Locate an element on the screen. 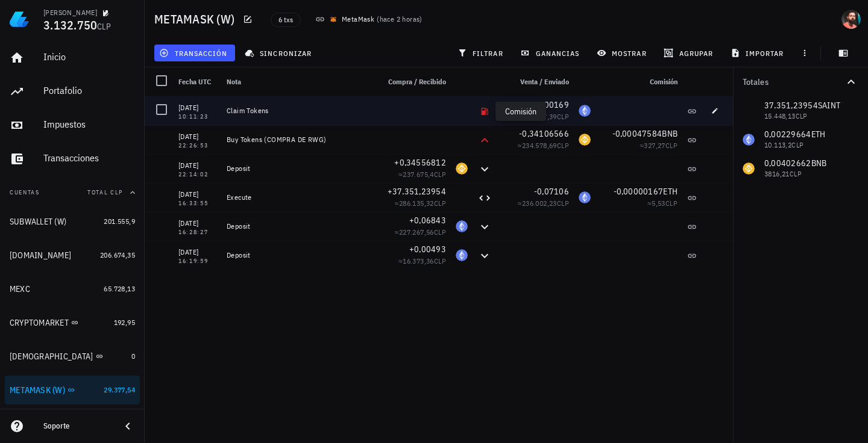 Image resolution: width=868 pixels, height=443 pixels. a: Impuestos is located at coordinates (73, 125).